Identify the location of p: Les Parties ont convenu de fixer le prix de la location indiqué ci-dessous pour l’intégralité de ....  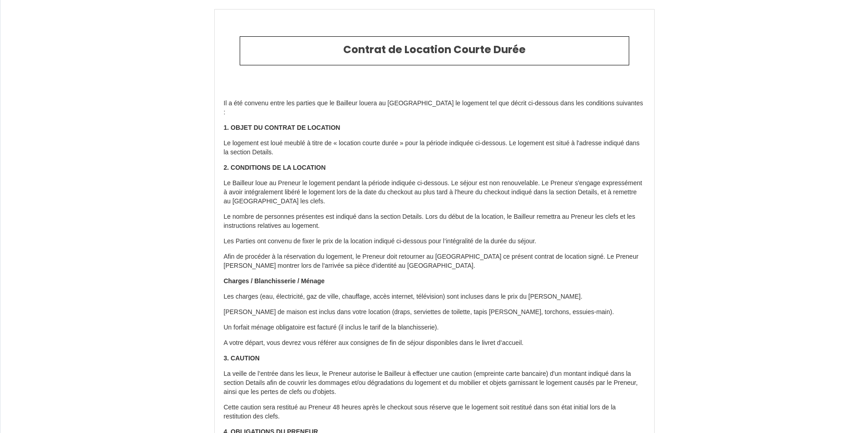
(434, 241).